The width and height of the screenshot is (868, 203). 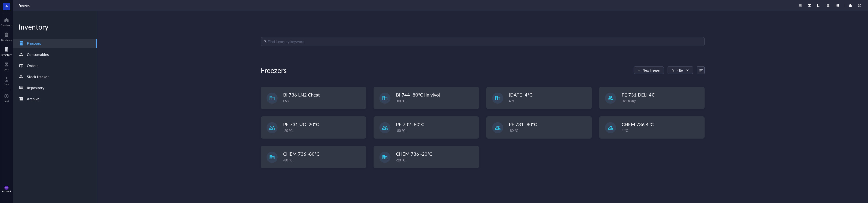 What do you see at coordinates (33, 66) in the screenshot?
I see `div: Orders` at bounding box center [33, 66].